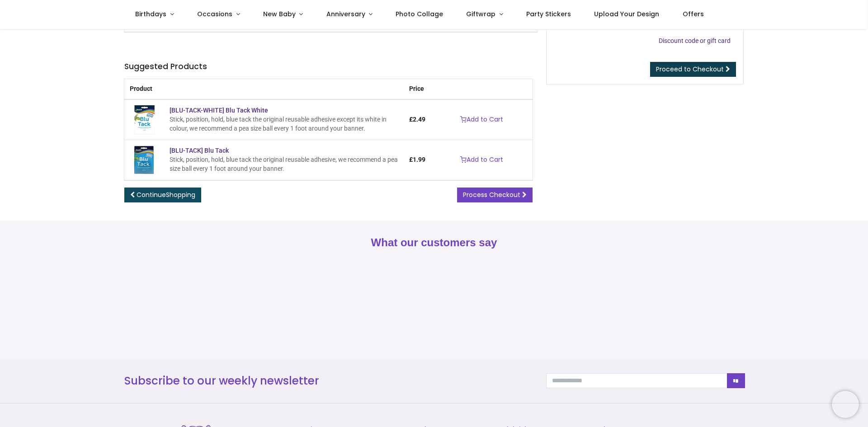 Image resolution: width=868 pixels, height=427 pixels. What do you see at coordinates (548, 14) in the screenshot?
I see `span: Party Stickers` at bounding box center [548, 14].